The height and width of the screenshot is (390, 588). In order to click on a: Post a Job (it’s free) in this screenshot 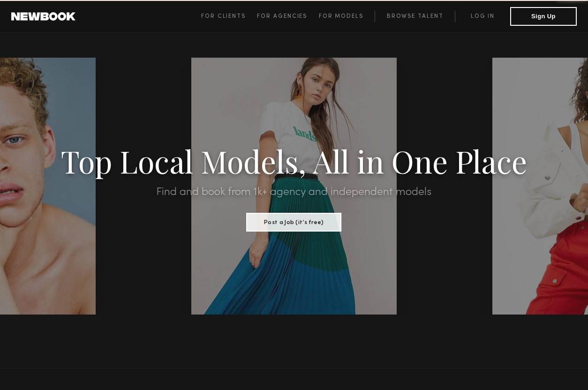, I will do `click(294, 221)`.